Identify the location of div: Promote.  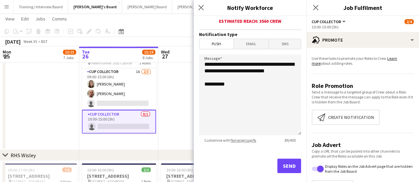
(362, 40).